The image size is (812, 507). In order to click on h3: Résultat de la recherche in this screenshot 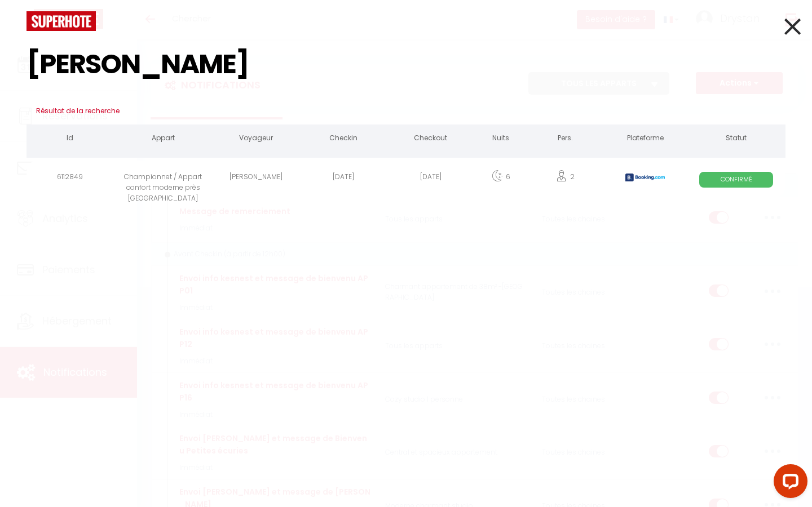, I will do `click(406, 111)`.